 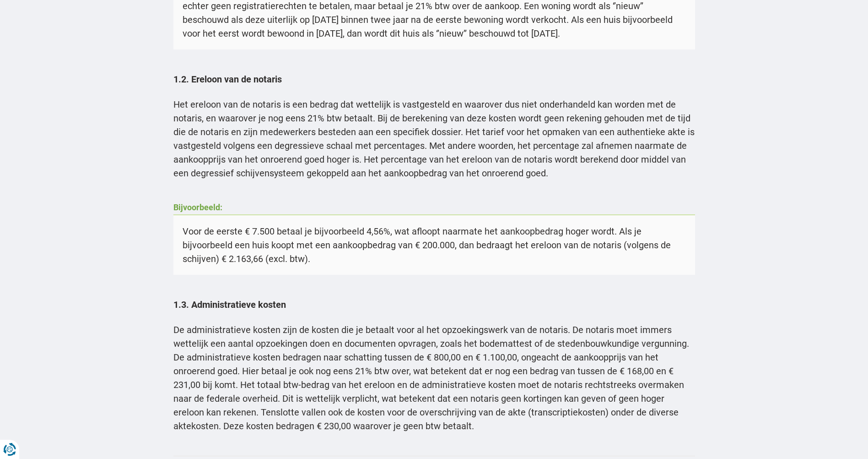 I want to click on b: 1.2. Ereloon van de notaris, so click(x=227, y=79).